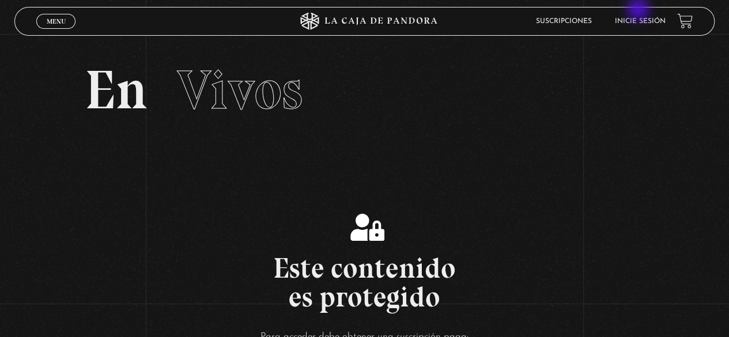  What do you see at coordinates (685, 21) in the screenshot?
I see `a: View your shopping cart` at bounding box center [685, 21].